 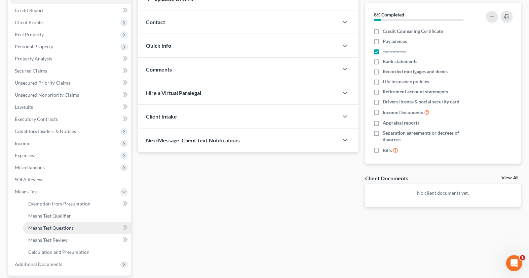 I want to click on span: Credit Counseling Certificate, so click(x=413, y=31).